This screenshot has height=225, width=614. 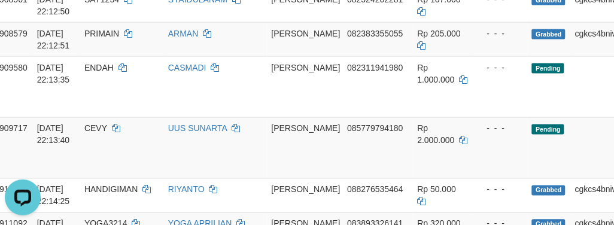 What do you see at coordinates (102, 34) in the screenshot?
I see `span: PRIMAIN` at bounding box center [102, 34].